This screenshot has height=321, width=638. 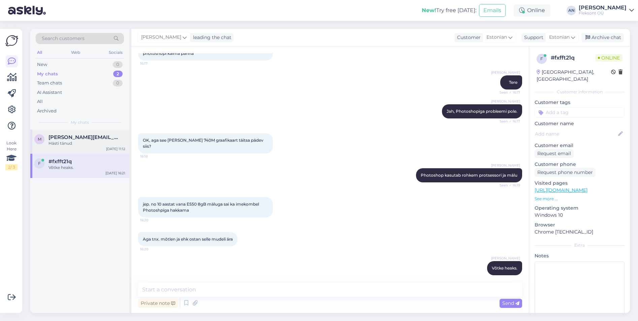 I want to click on span: Send, so click(x=511, y=304).